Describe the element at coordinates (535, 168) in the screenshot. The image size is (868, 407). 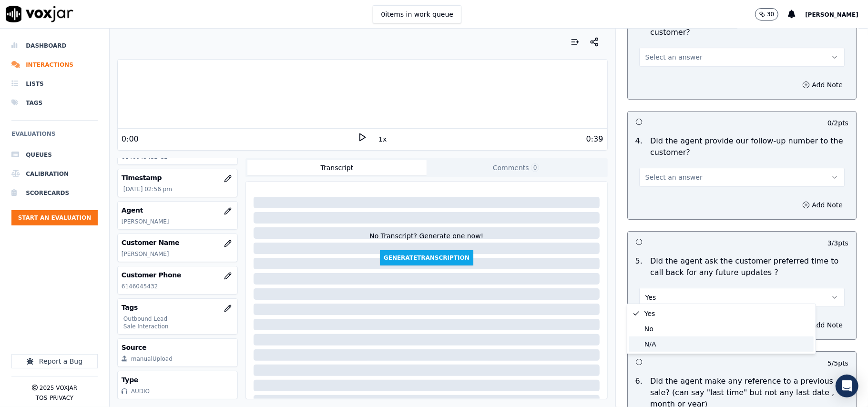
I see `span: 0` at that location.